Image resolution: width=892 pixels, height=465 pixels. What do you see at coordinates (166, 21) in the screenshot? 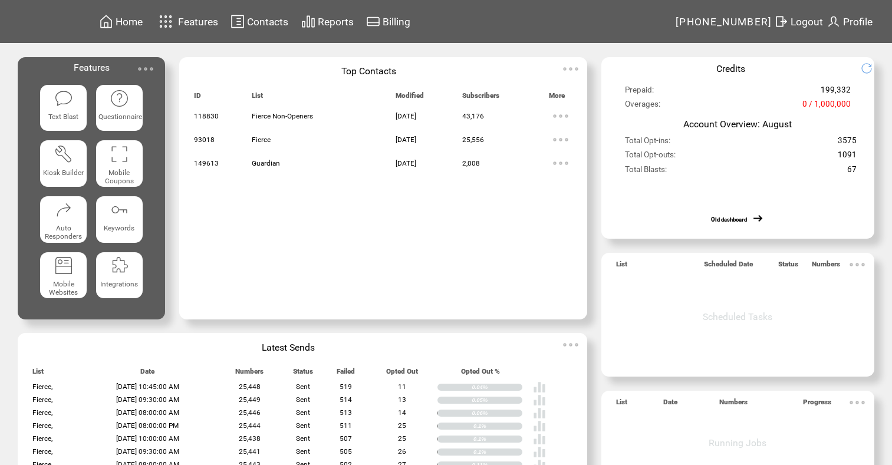
I see `img: features.svg` at bounding box center [166, 21].